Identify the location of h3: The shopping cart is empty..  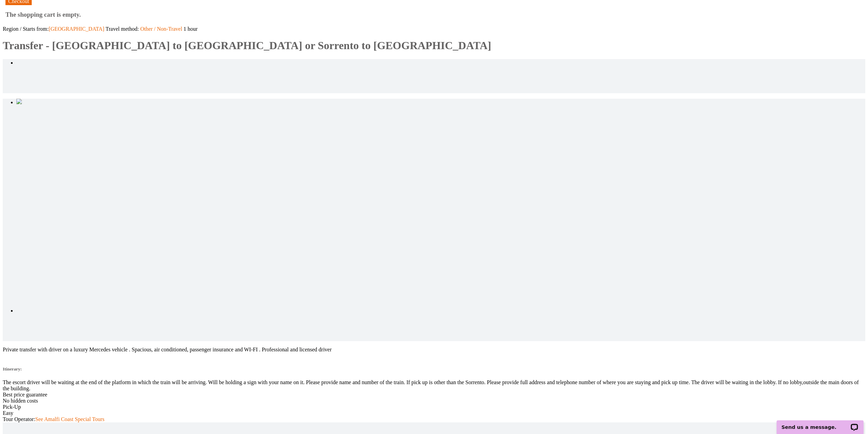
(434, 14).